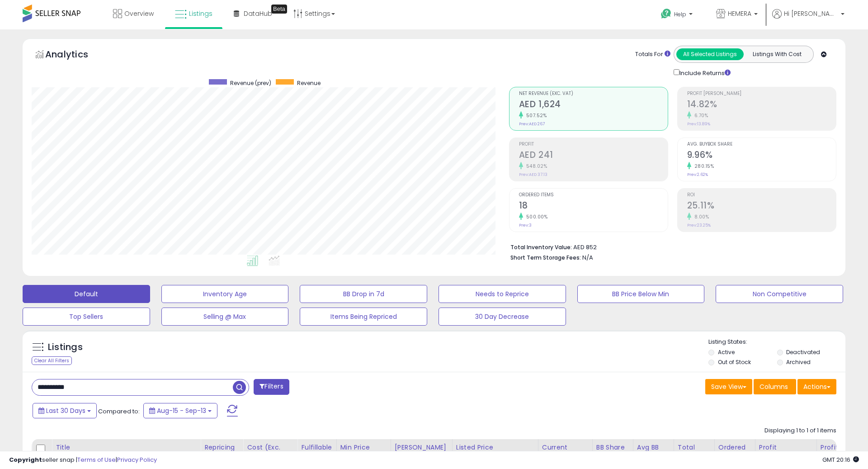 The image size is (868, 469). I want to click on span: HEMERA, so click(740, 14).